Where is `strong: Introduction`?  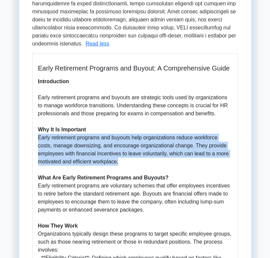 strong: Introduction is located at coordinates (53, 81).